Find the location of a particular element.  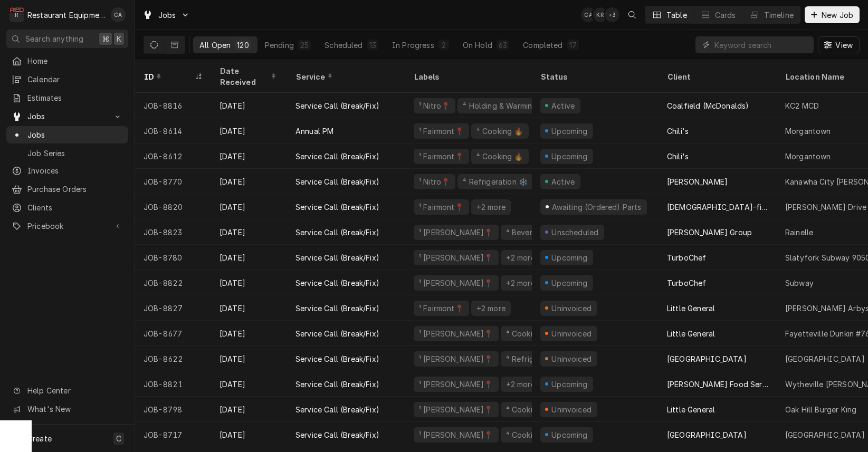

div: Awaiting (Ordered) Parts is located at coordinates (596, 207).